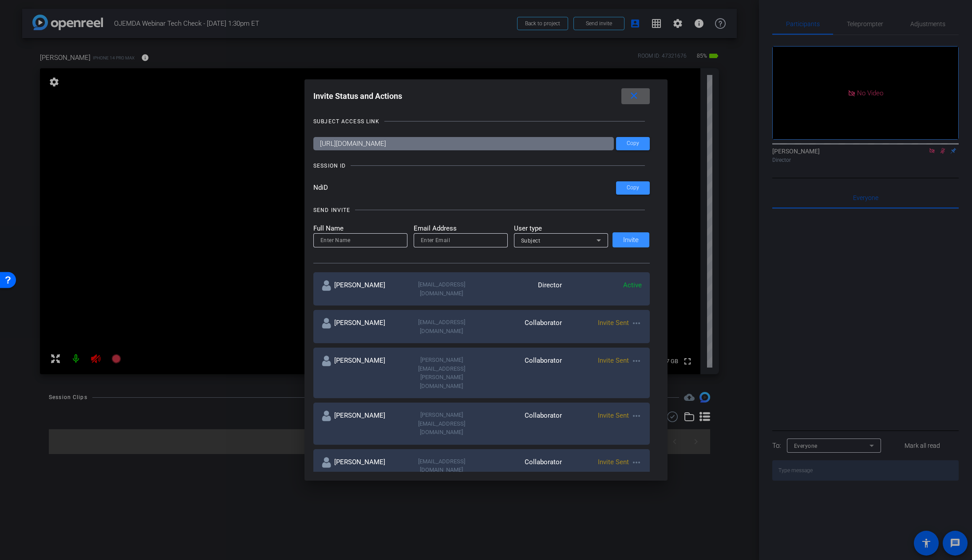 The height and width of the screenshot is (560, 972). What do you see at coordinates (460, 240) in the screenshot?
I see `input: Enter Email` at bounding box center [460, 240].